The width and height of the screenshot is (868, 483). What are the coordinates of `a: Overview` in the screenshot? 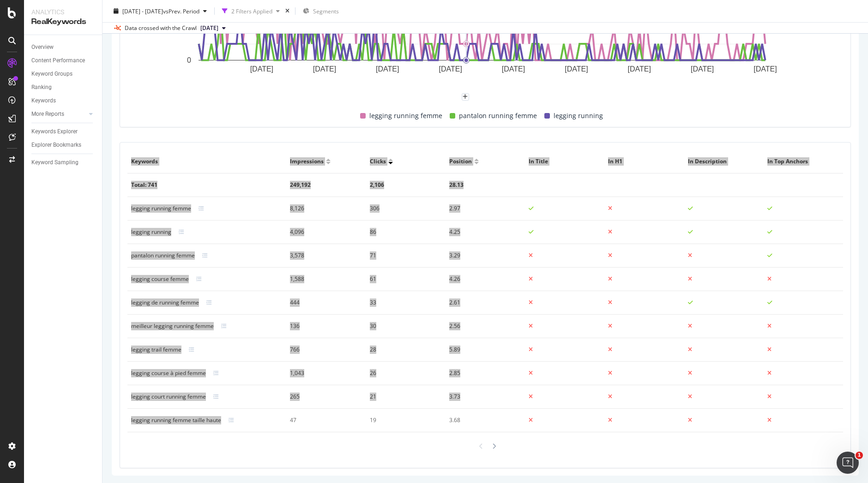 It's located at (63, 47).